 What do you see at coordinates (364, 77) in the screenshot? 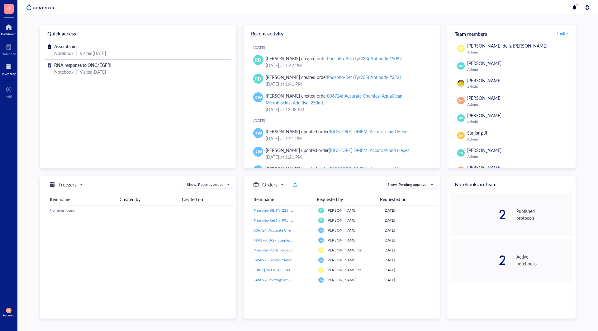
I see `div: Phospho-Ret (Tyr905) Antibody #3221` at bounding box center [364, 77].